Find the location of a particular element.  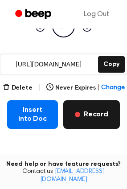

button: Record is located at coordinates (91, 114).